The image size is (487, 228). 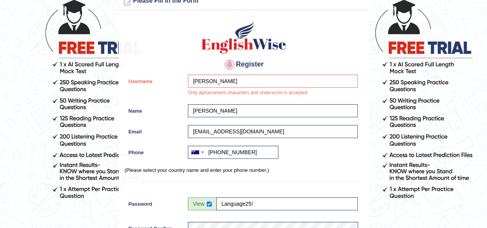 What do you see at coordinates (197, 152) in the screenshot?
I see `div: Australia: +61` at bounding box center [197, 152].